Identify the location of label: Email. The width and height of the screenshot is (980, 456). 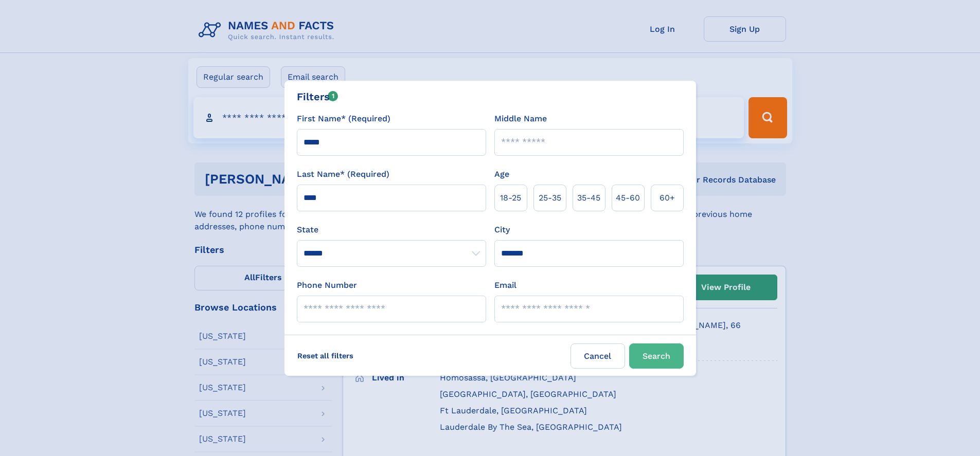
(505, 285).